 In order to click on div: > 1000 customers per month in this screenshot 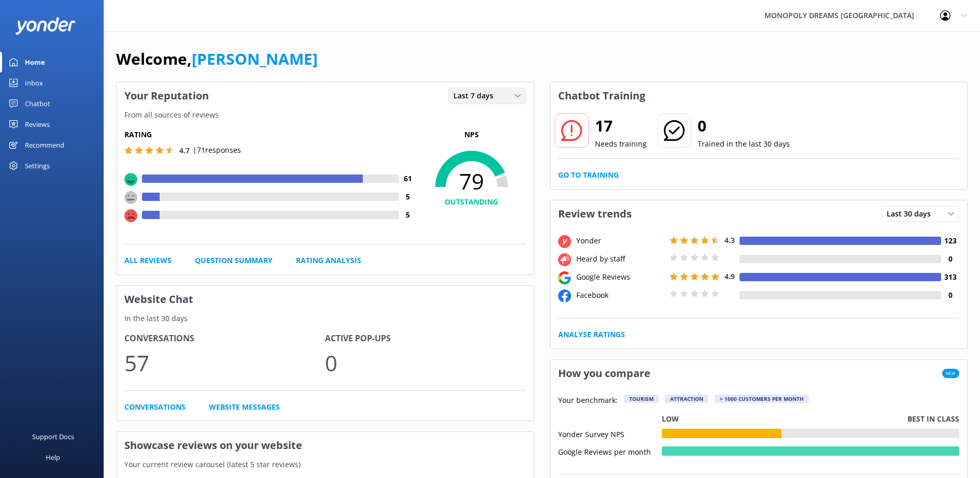, I will do `click(762, 399)`.